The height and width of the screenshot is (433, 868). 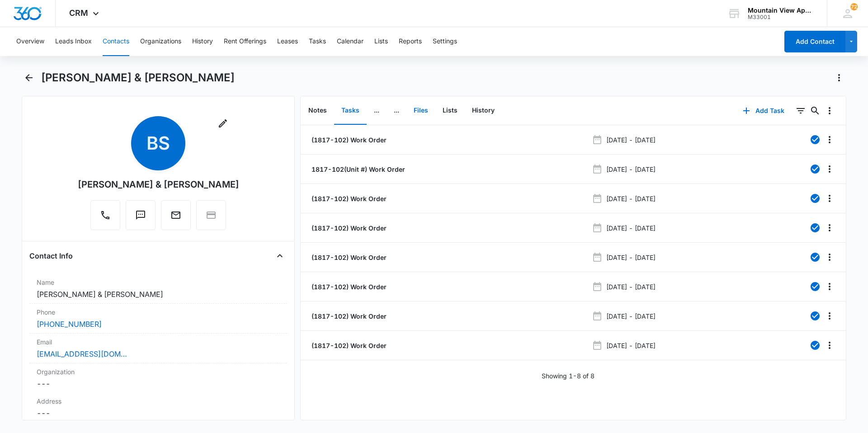 What do you see at coordinates (815, 110) in the screenshot?
I see `button: Search...` at bounding box center [815, 110].